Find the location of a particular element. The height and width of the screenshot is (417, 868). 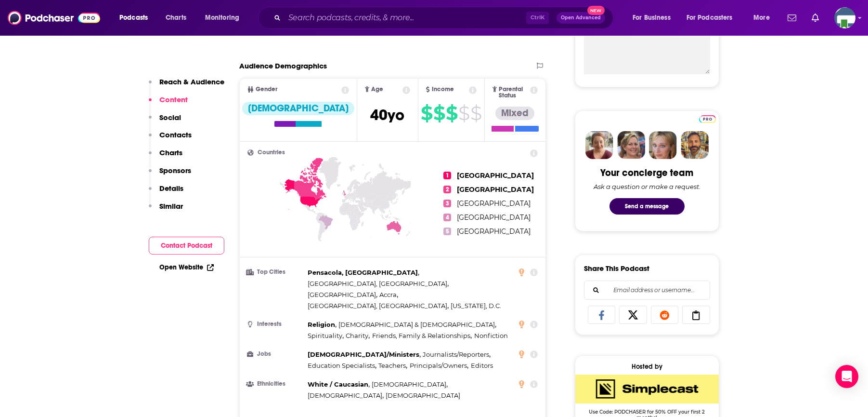

span: Charity is located at coordinates (357, 335).